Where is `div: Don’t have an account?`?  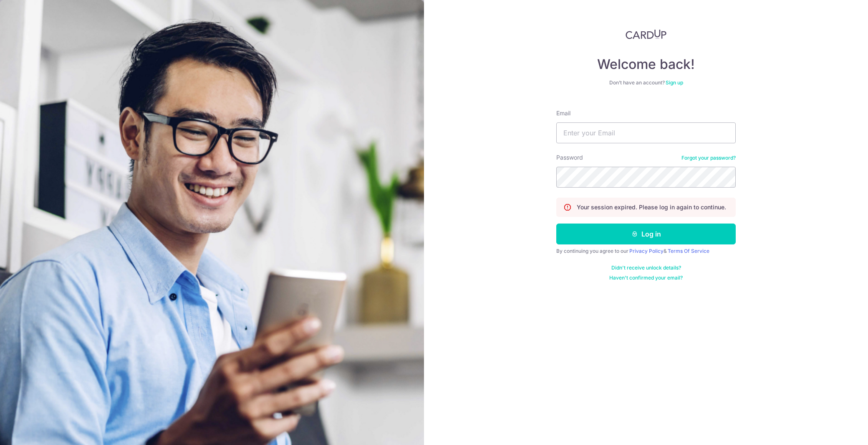
div: Don’t have an account? is located at coordinates (646, 83).